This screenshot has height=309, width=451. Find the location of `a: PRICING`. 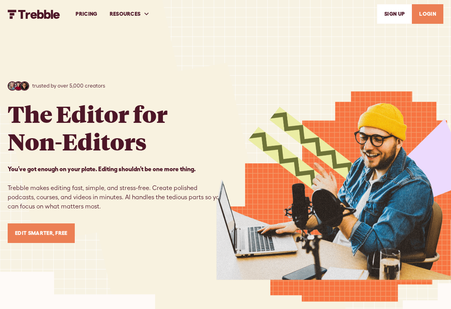

a: PRICING is located at coordinates (86, 14).